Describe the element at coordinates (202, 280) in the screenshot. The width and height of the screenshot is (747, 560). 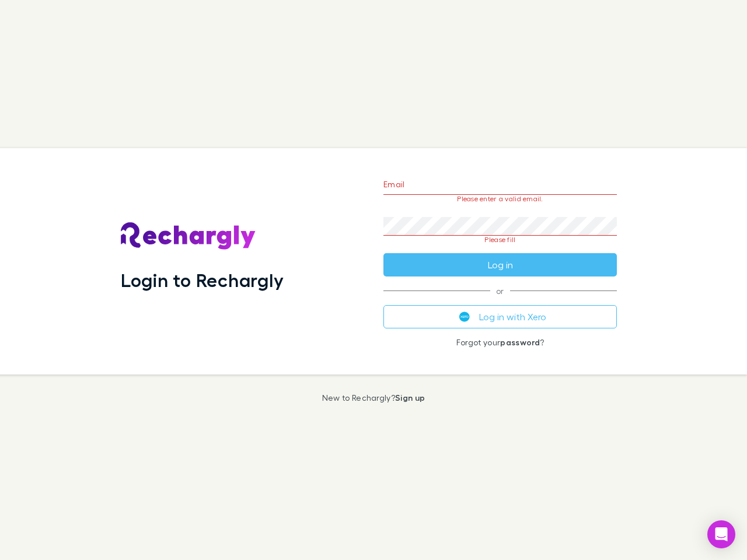
I see `h1: Login to Rechargly` at that location.